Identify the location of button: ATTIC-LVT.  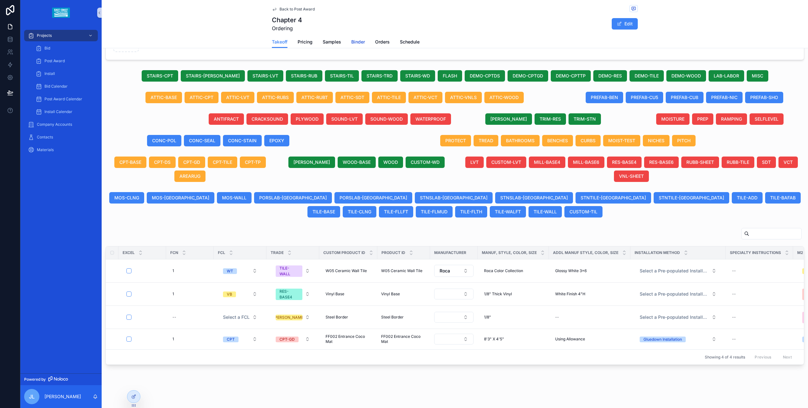
(238, 98).